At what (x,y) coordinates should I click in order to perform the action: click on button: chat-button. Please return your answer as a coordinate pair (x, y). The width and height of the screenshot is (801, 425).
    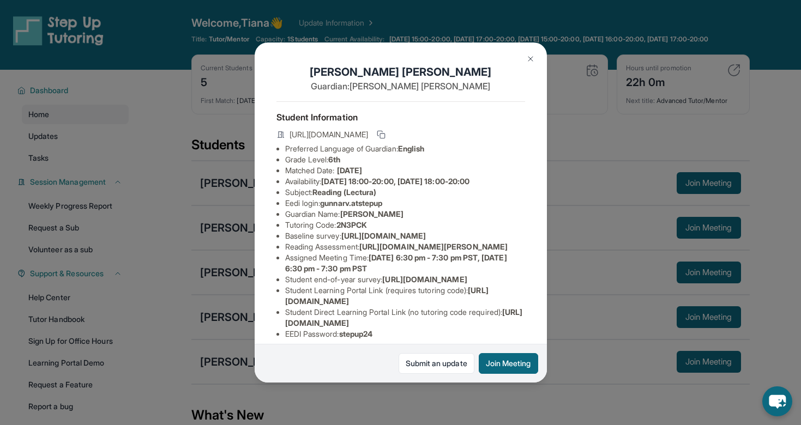
    Looking at the image, I should click on (777, 401).